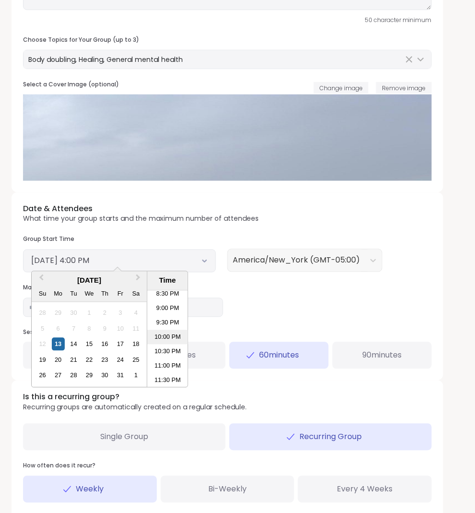 Image resolution: width=475 pixels, height=513 pixels. What do you see at coordinates (168, 366) in the screenshot?
I see `li: 11:00 PM` at bounding box center [168, 366].